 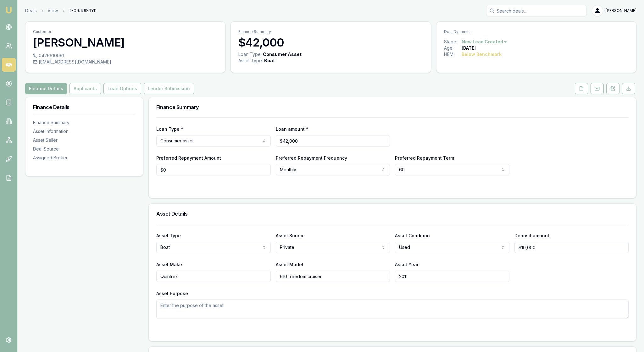 I want to click on div: Asset Type :, so click(x=250, y=61).